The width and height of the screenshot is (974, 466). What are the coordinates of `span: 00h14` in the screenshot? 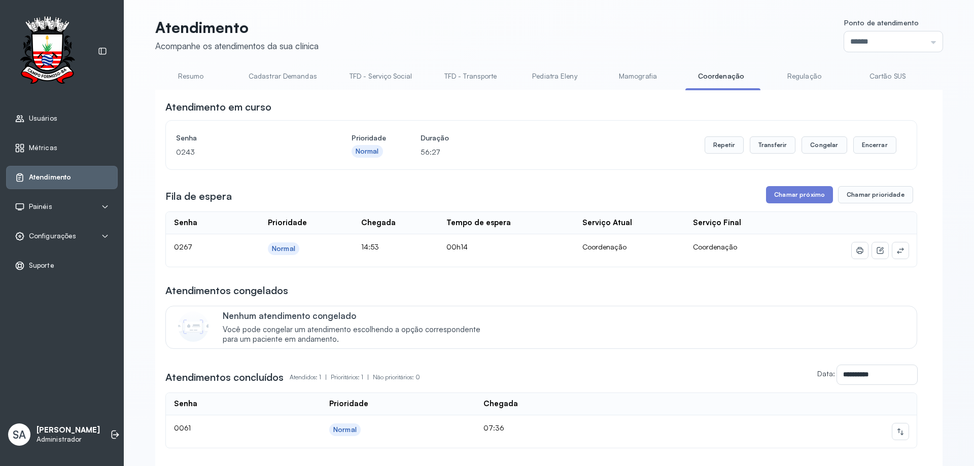 It's located at (457, 246).